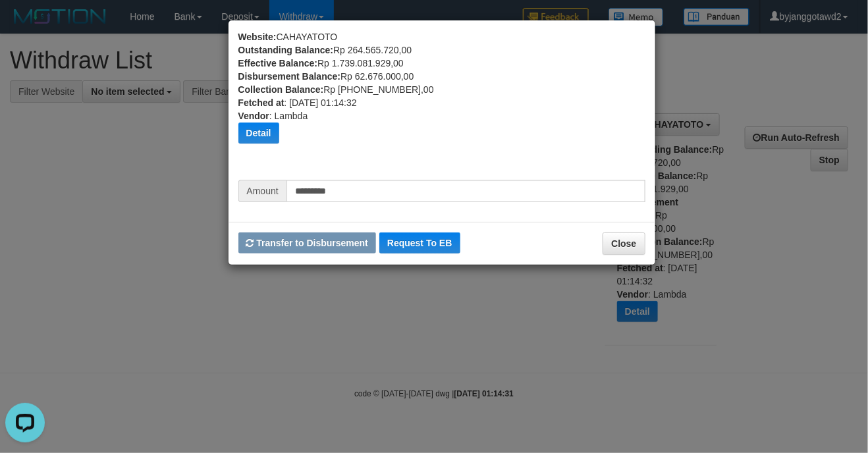 Image resolution: width=868 pixels, height=453 pixels. What do you see at coordinates (419, 243) in the screenshot?
I see `button: Request To EB` at bounding box center [419, 243].